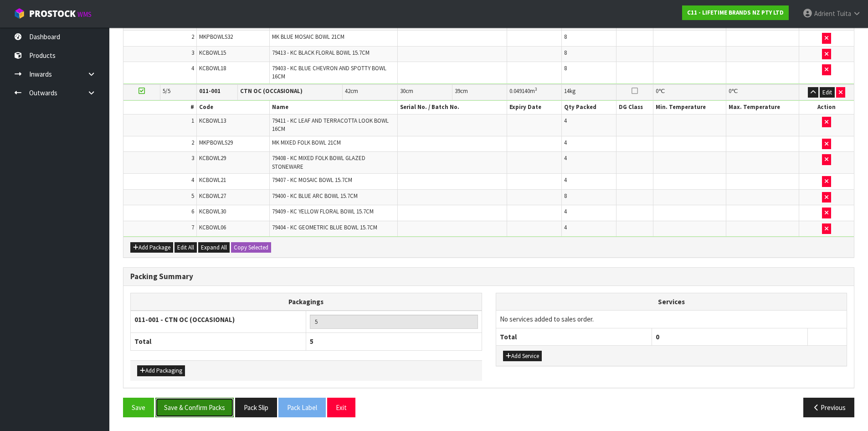 The width and height of the screenshot is (868, 431). I want to click on button: Add Package, so click(152, 248).